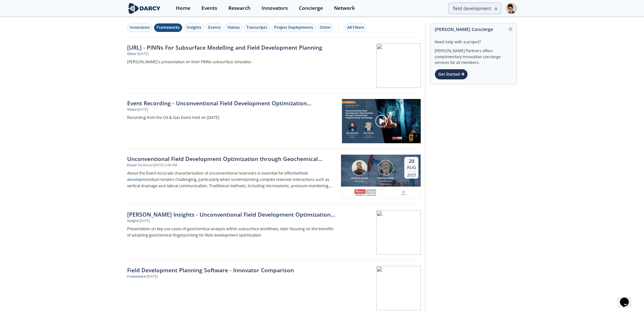 Image resolution: width=644 pixels, height=314 pixels. Describe the element at coordinates (365, 192) in the screenshot. I see `img: revochem.com.png` at that location.